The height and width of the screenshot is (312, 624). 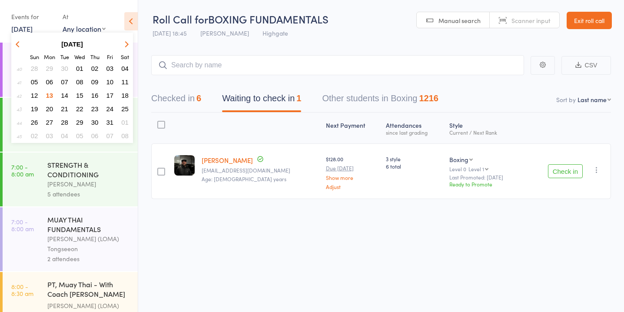 I want to click on span: 27, so click(x=50, y=122).